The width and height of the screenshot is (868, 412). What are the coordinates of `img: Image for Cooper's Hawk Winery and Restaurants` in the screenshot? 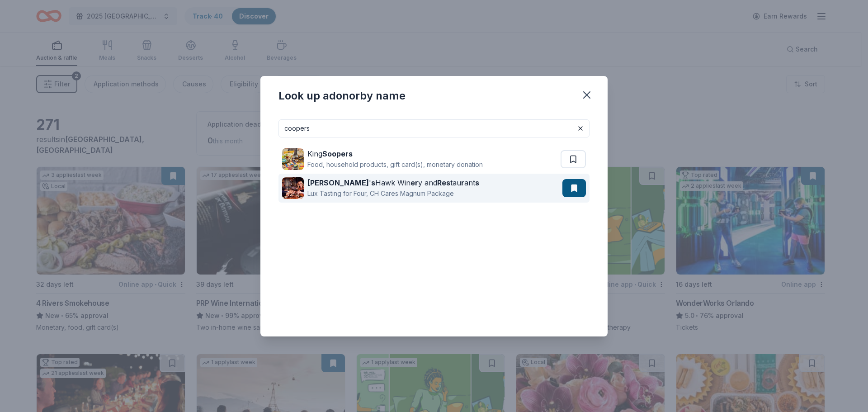 It's located at (293, 188).